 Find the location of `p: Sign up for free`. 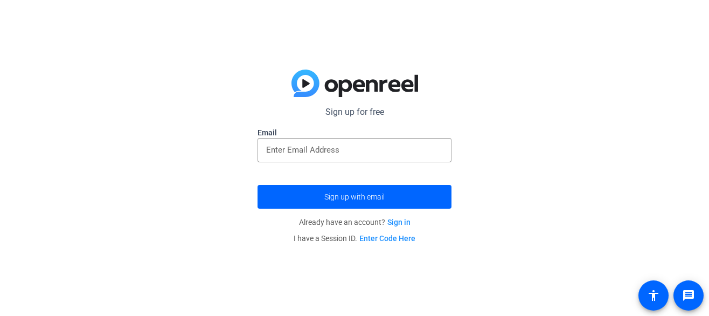

p: Sign up for free is located at coordinates (355, 112).